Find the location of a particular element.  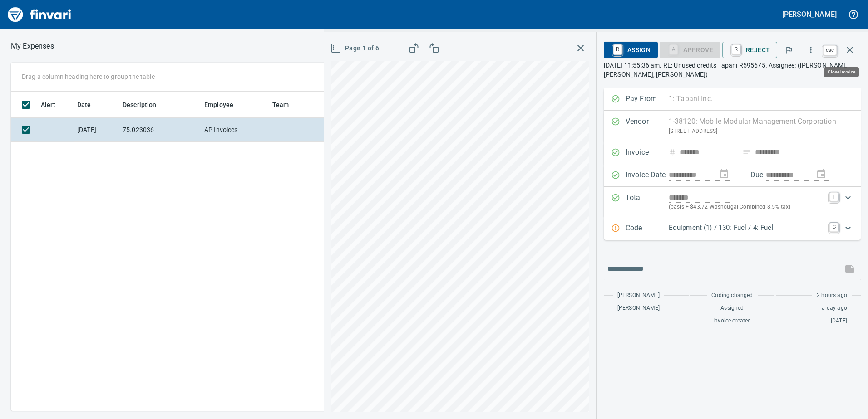

button: Page 1 of 6 is located at coordinates (355, 48).